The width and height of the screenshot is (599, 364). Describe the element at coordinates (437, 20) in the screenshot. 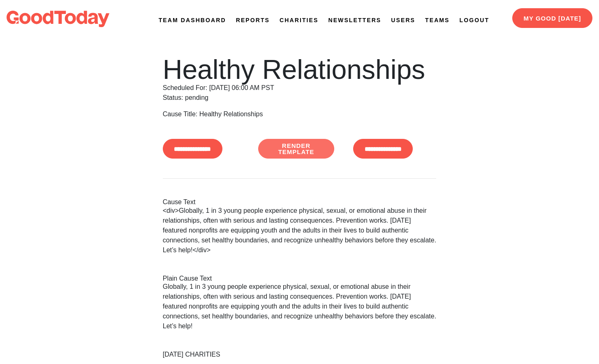

I see `a: Teams` at that location.